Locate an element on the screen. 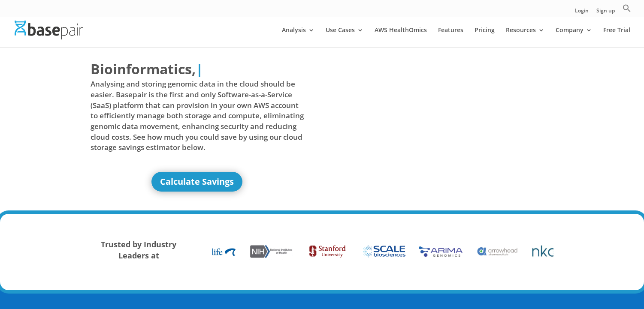 The width and height of the screenshot is (644, 309). span: Bioinformatics, is located at coordinates (143, 69).